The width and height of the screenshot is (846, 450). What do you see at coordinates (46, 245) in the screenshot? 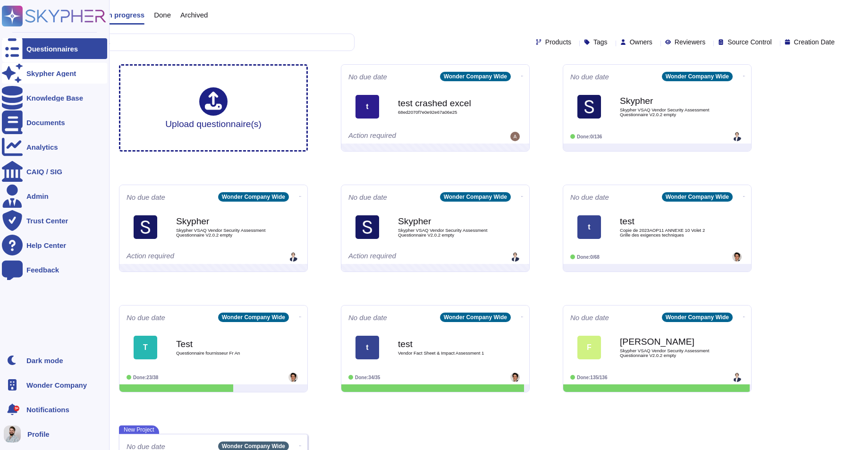
I see `div: Help Center` at bounding box center [46, 245].